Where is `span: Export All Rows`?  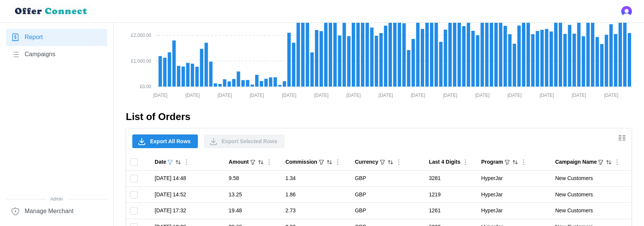 span: Export All Rows is located at coordinates (170, 141).